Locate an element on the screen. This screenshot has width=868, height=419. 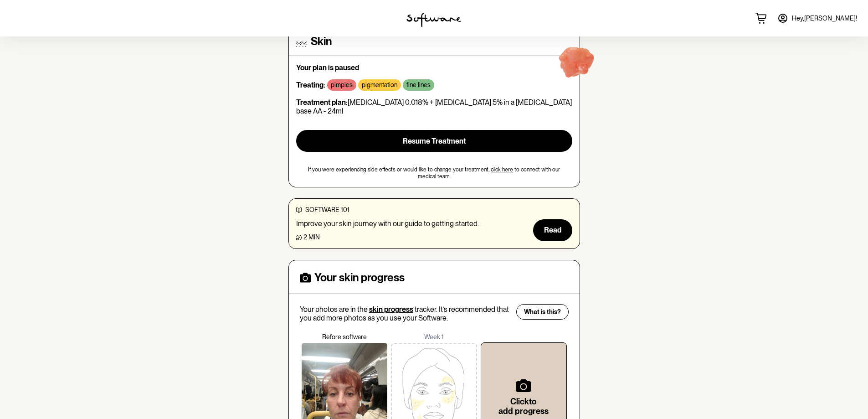
h4: Your skin progress is located at coordinates (359, 278).